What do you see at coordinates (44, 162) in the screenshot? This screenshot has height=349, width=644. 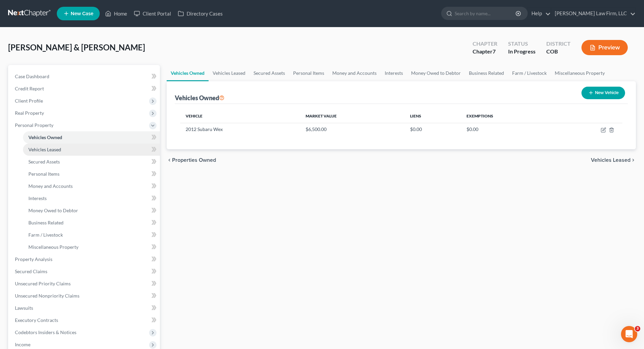 I see `span: Secured Assets` at bounding box center [44, 162].